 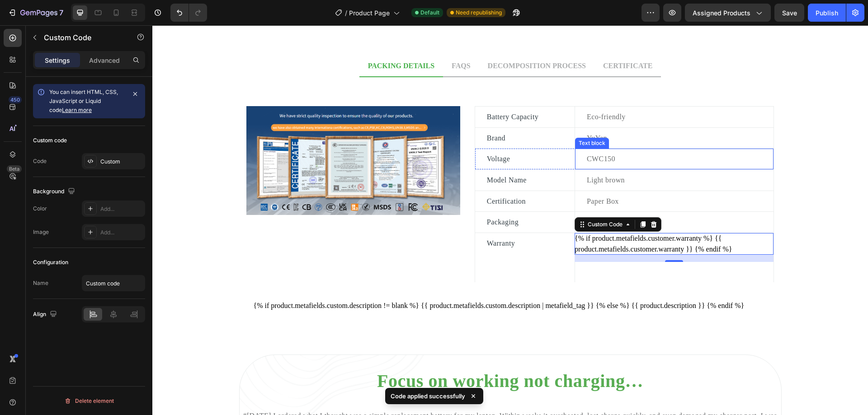 I want to click on button: Assigned Products, so click(x=728, y=12).